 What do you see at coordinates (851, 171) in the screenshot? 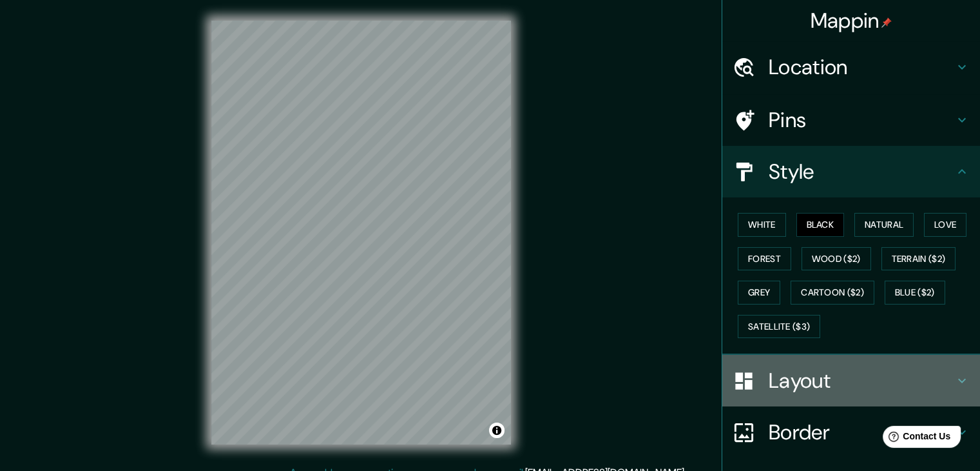
I see `div: Style` at bounding box center [851, 171].